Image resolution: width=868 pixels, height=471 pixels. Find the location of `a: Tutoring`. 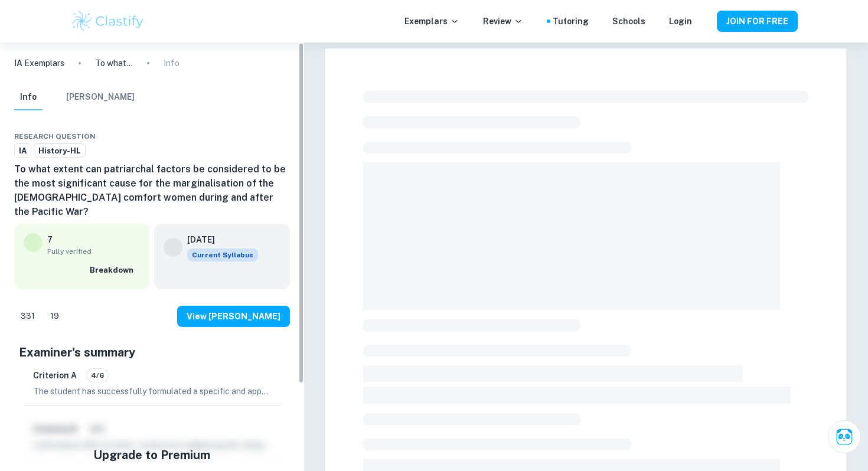

a: Tutoring is located at coordinates (570, 21).